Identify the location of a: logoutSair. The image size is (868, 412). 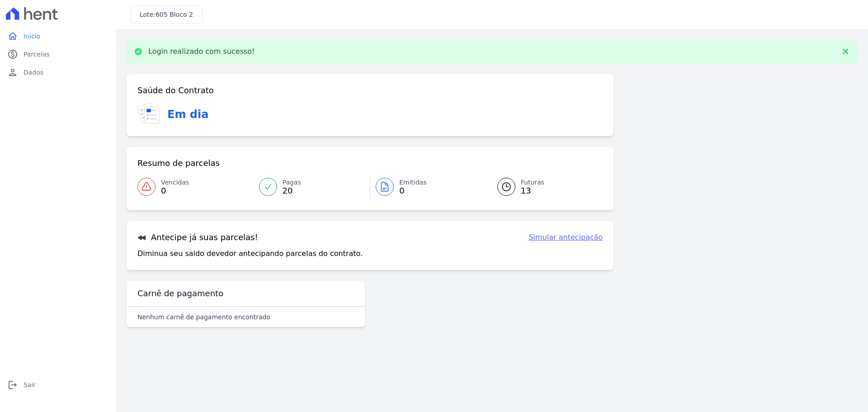
(58, 385).